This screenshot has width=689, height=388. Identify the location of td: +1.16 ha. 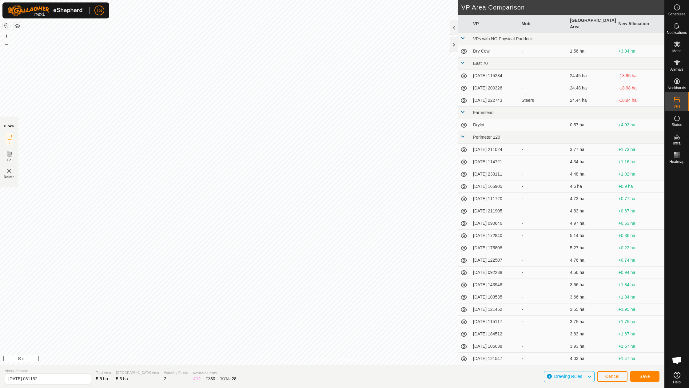
(641, 162).